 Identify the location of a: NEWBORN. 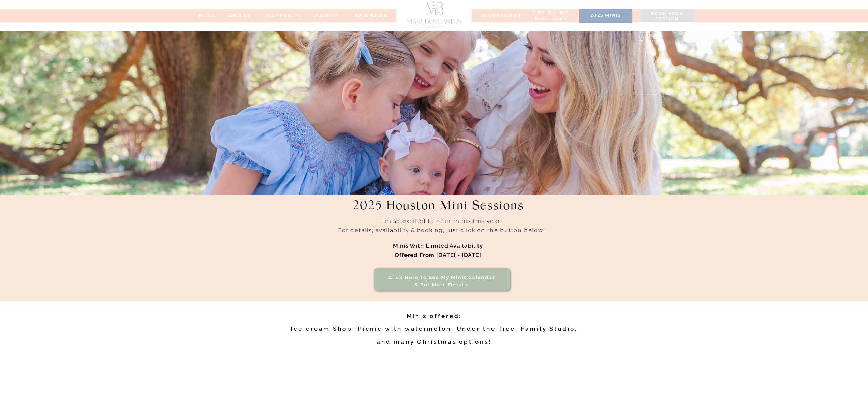
(372, 16).